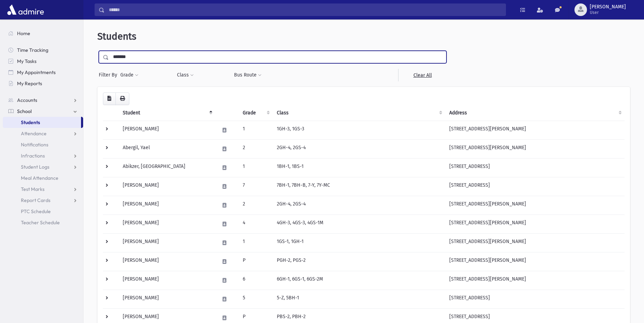  I want to click on span: Accounts, so click(27, 100).